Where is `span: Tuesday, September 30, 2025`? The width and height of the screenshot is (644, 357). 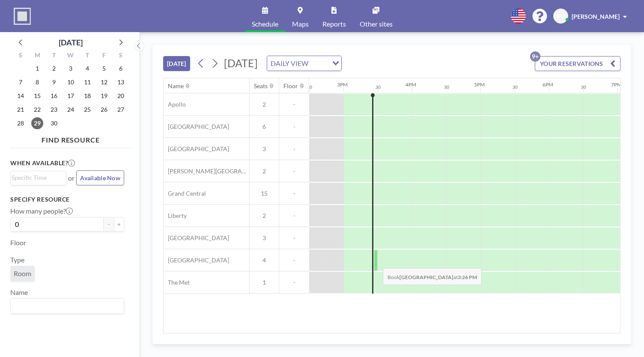 span: Tuesday, September 30, 2025 is located at coordinates (54, 123).